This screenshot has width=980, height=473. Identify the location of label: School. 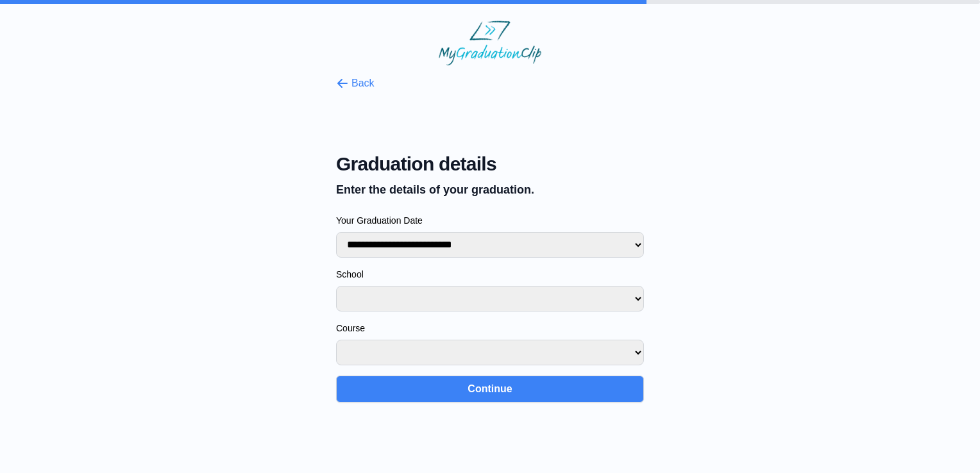
(490, 274).